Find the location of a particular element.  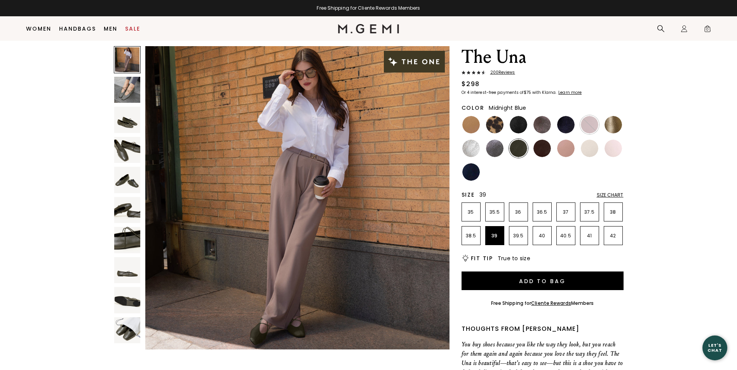

img: Midnight Blue is located at coordinates (565, 125).